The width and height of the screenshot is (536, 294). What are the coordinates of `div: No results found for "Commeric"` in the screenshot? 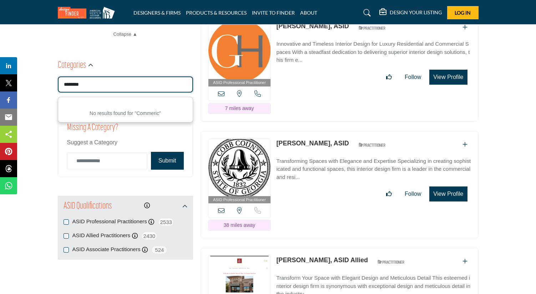 It's located at (125, 110).